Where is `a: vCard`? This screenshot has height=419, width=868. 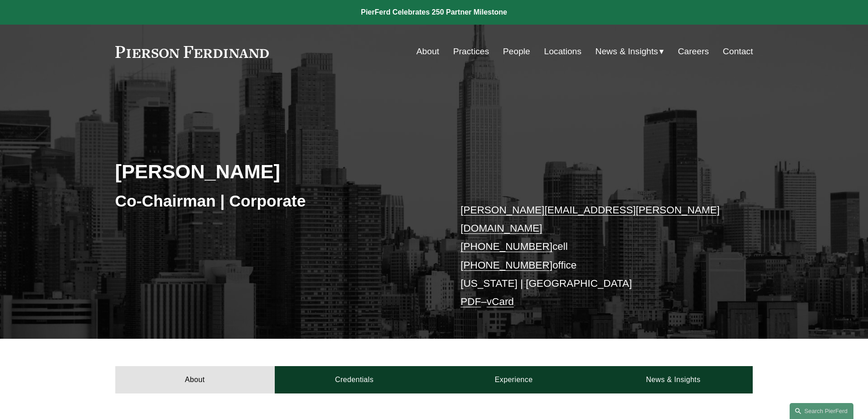 a: vCard is located at coordinates (500, 301).